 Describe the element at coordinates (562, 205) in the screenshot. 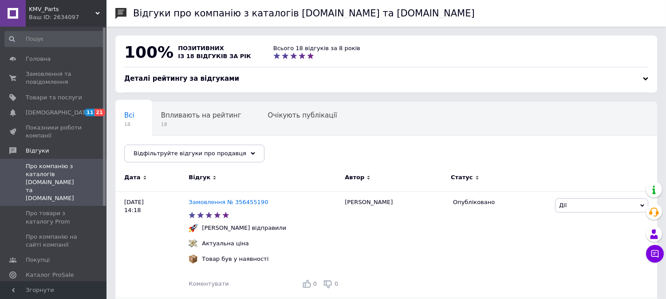

I see `span: Дії` at that location.